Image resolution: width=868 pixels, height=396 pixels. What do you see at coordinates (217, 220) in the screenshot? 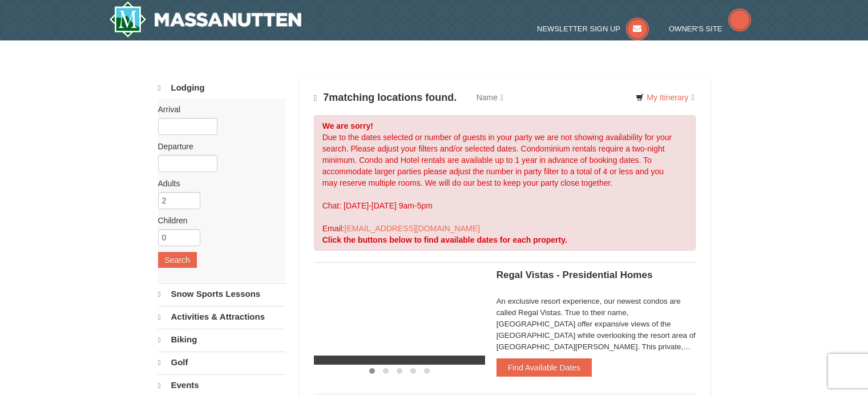
I see `label: Children` at bounding box center [217, 220].